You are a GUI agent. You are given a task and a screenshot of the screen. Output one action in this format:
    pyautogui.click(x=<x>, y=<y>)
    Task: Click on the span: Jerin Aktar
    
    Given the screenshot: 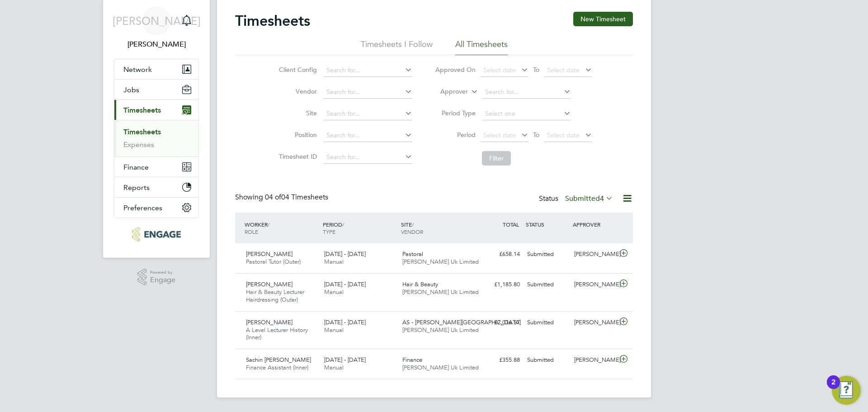 What is the action you would take?
    pyautogui.click(x=157, y=45)
    